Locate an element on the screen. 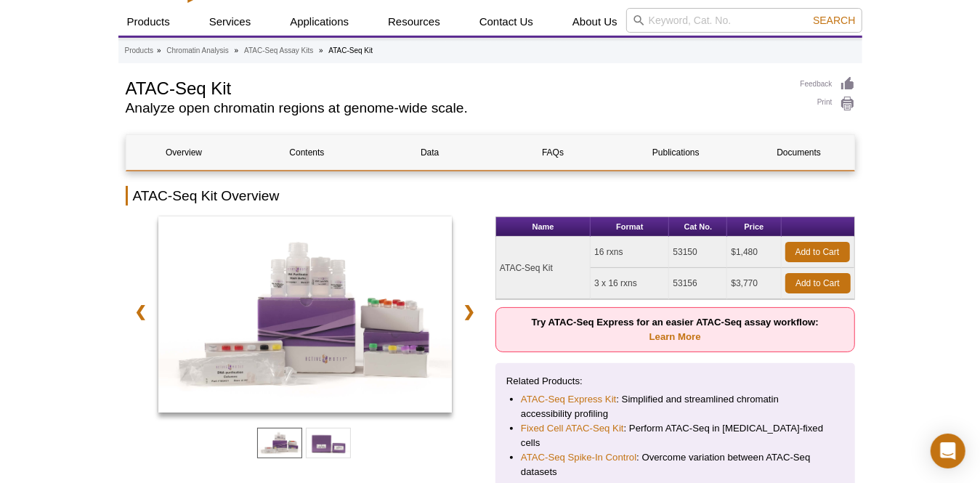 The image size is (980, 483). a: Contact Us is located at coordinates (507, 22).